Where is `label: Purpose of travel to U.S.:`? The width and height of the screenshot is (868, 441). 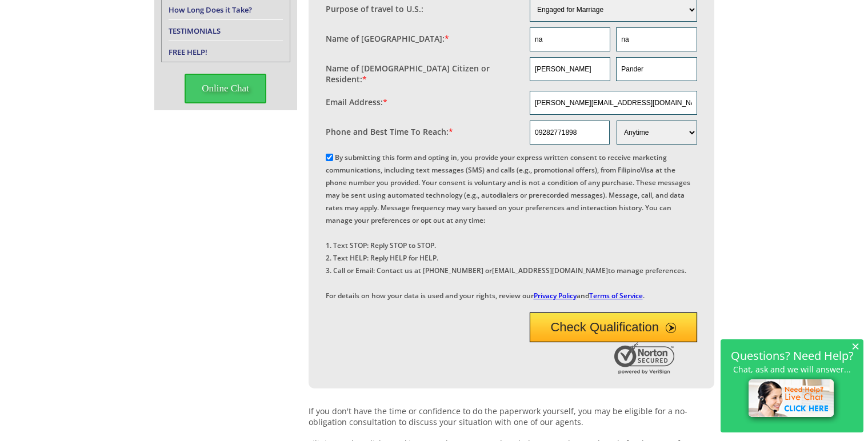
label: Purpose of travel to U.S.: is located at coordinates (375, 8).